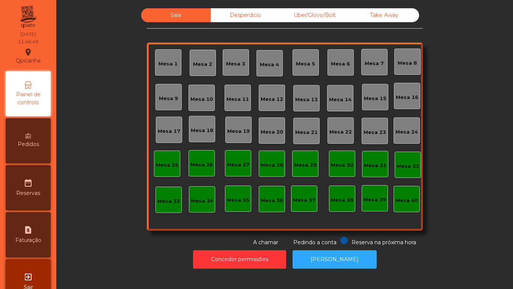 The height and width of the screenshot is (289, 513). Describe the element at coordinates (176, 15) in the screenshot. I see `div: Sala` at that location.